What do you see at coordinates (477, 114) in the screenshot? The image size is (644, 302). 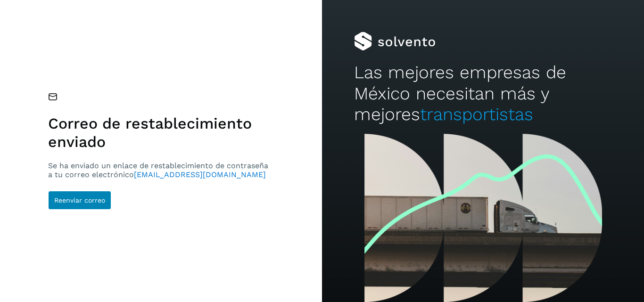 I see `span: transportistas` at bounding box center [477, 114].